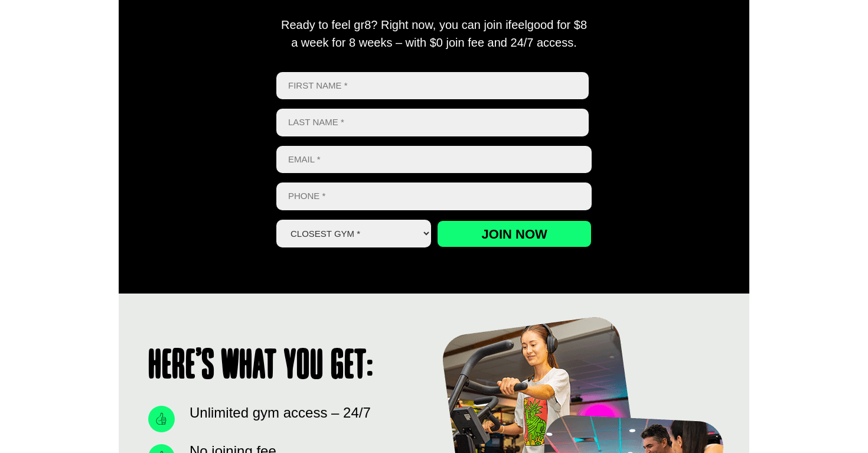  Describe the element at coordinates (279, 413) in the screenshot. I see `span: Unlimited gym access – 24/7` at that location.